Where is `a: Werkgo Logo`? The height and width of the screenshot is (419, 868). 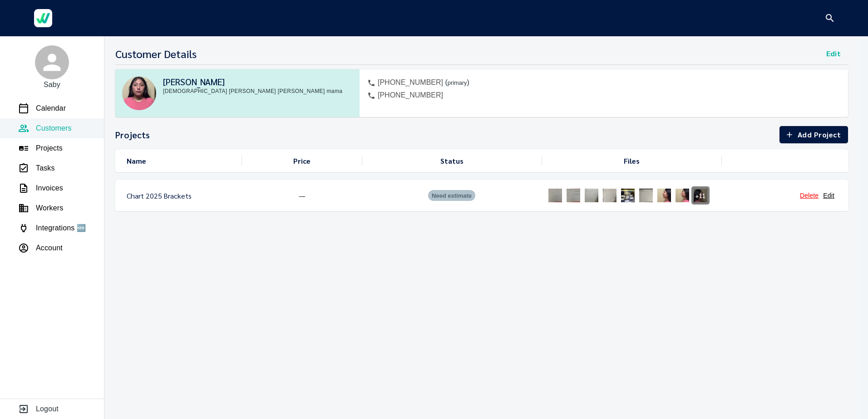
a: Werkgo Logo is located at coordinates (43, 18).